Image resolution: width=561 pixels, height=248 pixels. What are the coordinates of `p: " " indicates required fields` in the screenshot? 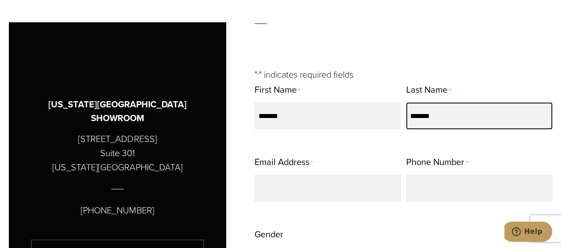 It's located at (403, 75).